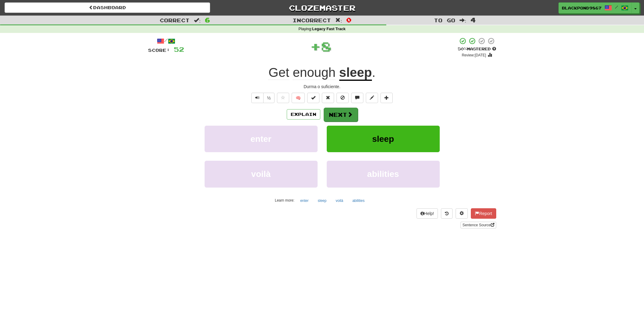 The image size is (644, 319). What do you see at coordinates (349, 20) in the screenshot?
I see `span: 0` at bounding box center [349, 20].